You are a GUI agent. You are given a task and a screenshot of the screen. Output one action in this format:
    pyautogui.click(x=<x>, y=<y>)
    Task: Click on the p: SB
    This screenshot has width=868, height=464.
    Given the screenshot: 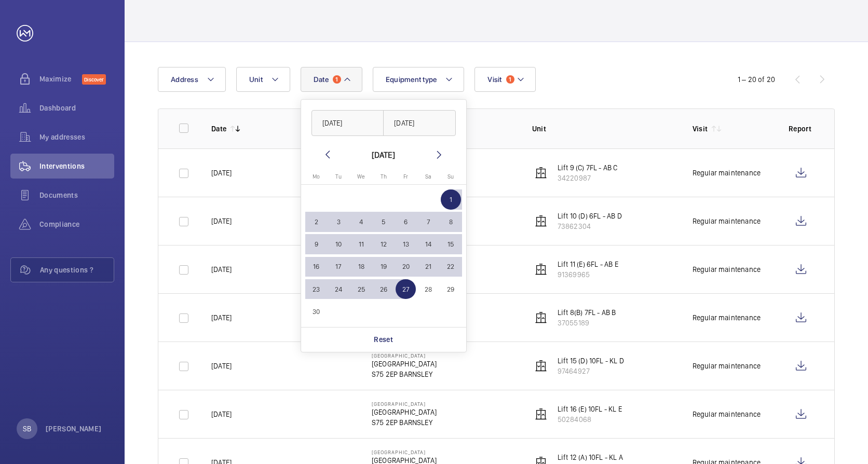 What is the action you would take?
    pyautogui.click(x=27, y=428)
    